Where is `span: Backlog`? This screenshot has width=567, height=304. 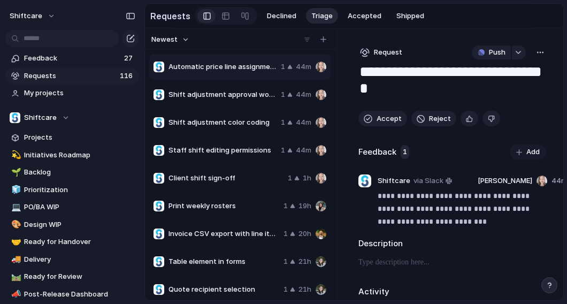 span: Backlog is located at coordinates (80, 172).